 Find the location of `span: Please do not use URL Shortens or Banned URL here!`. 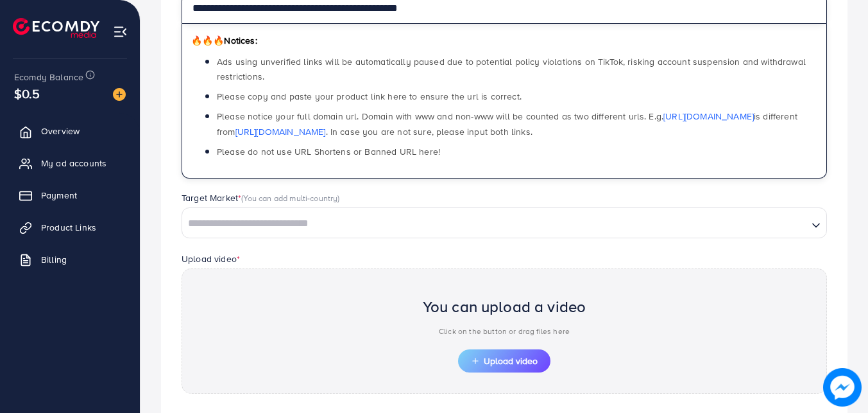

span: Please do not use URL Shortens or Banned URL here! is located at coordinates (329, 152).